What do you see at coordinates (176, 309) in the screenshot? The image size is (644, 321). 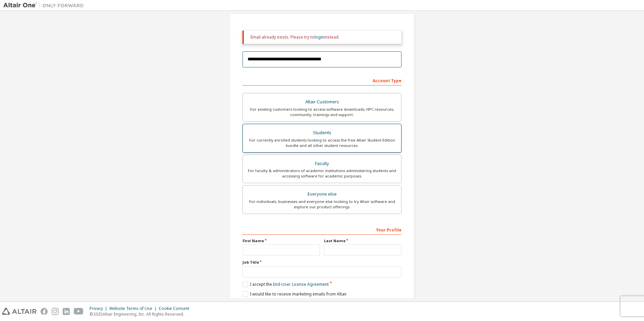 I see `div: Cookie Consent` at bounding box center [176, 309].